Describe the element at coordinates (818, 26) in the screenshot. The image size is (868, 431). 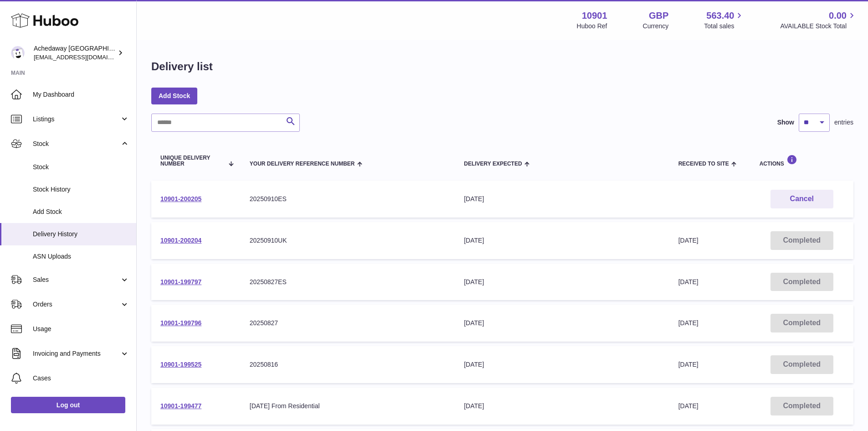
I see `span: AVAILABLE Stock Total` at that location.